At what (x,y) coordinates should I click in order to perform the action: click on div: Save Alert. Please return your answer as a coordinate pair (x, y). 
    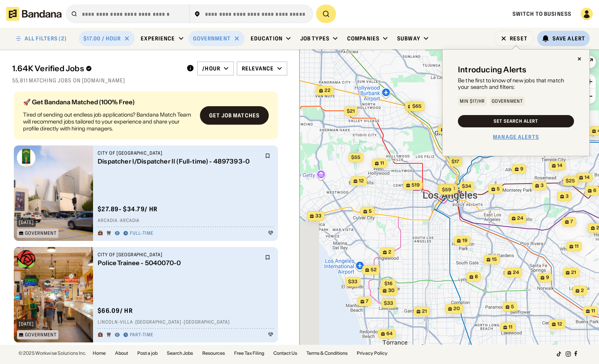
    Looking at the image, I should click on (568, 38).